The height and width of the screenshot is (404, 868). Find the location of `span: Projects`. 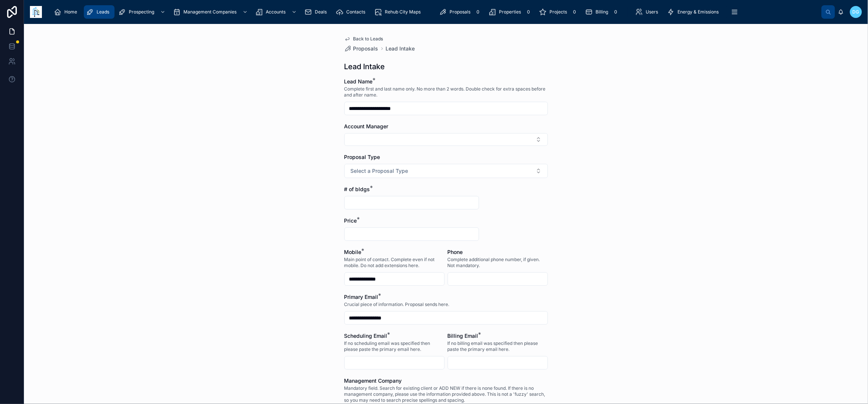

span: Projects is located at coordinates (558, 12).